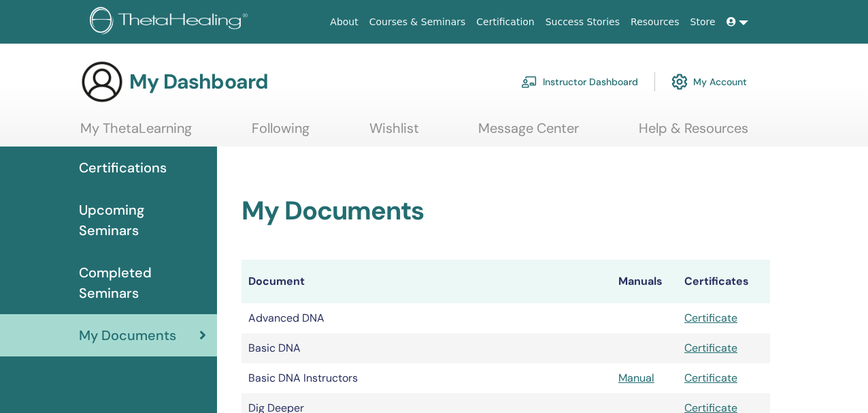  What do you see at coordinates (505, 22) in the screenshot?
I see `a: Certification` at bounding box center [505, 22].